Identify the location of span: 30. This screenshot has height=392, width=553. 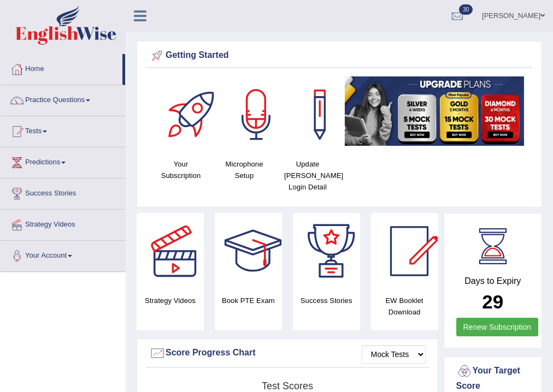
(465, 9).